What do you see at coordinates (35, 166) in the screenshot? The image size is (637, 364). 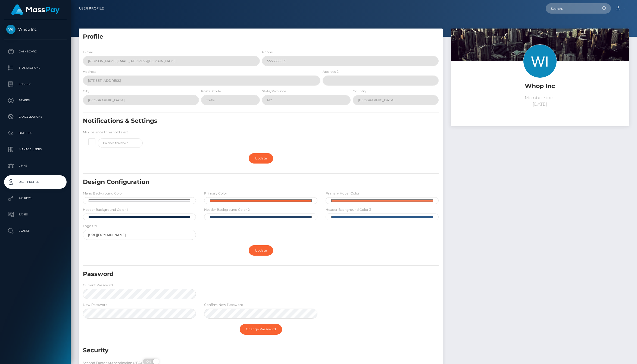 I see `p: Links` at bounding box center [35, 166].